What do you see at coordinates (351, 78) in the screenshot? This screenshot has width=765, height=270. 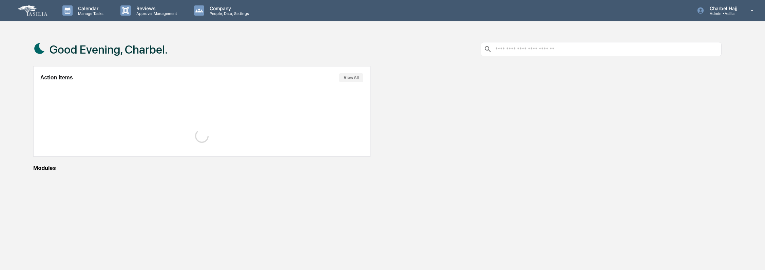 I see `a: View All` at bounding box center [351, 78].